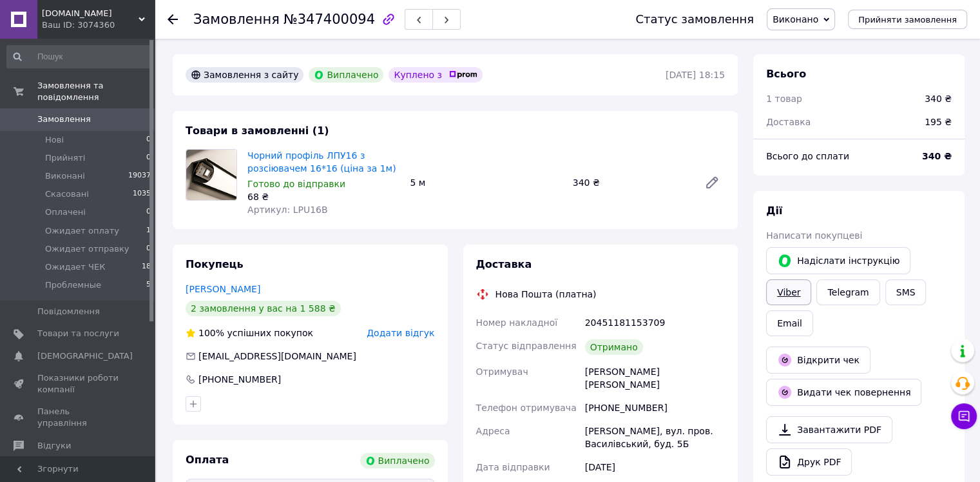  Describe the element at coordinates (78, 384) in the screenshot. I see `span: Показники роботи компанії` at that location.